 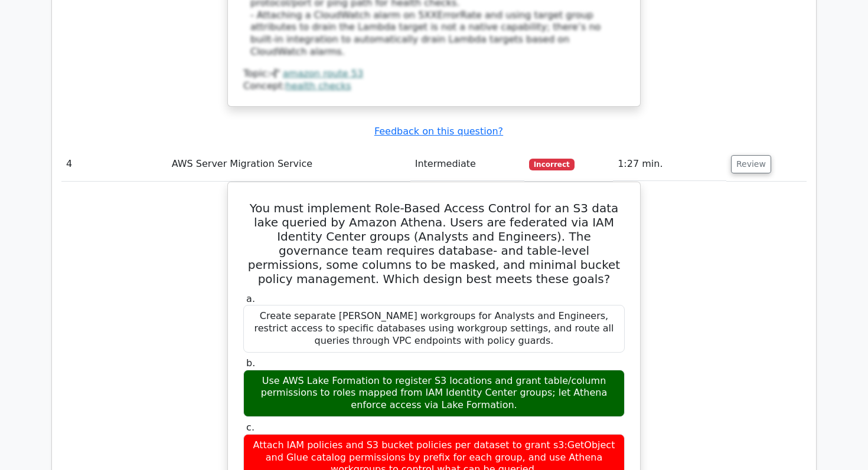 What do you see at coordinates (438, 131) in the screenshot?
I see `a: Feedback on this question?` at bounding box center [438, 131].